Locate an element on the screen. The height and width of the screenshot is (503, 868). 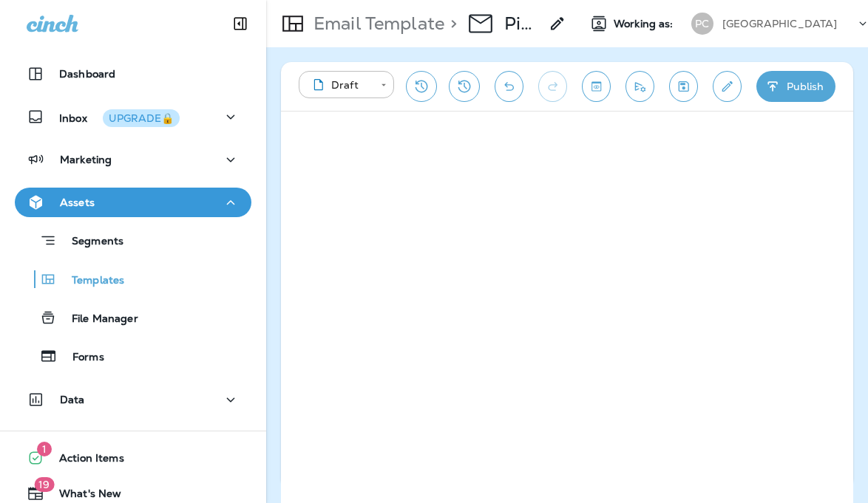
p: Assets is located at coordinates (77, 202).